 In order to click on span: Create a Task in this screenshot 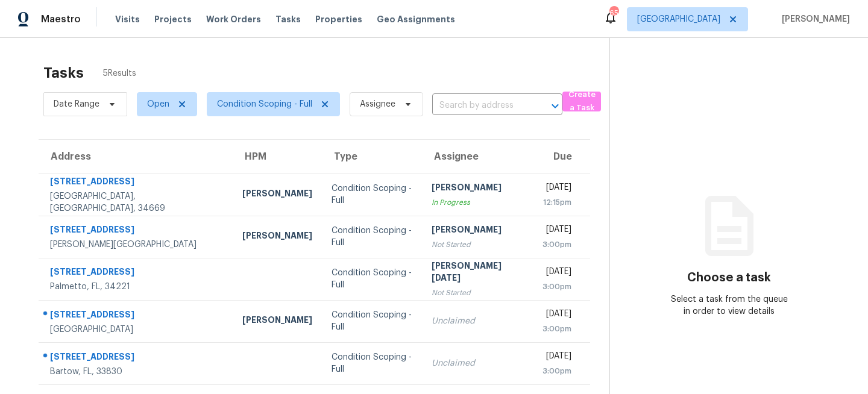, I will do `click(582, 102)`.